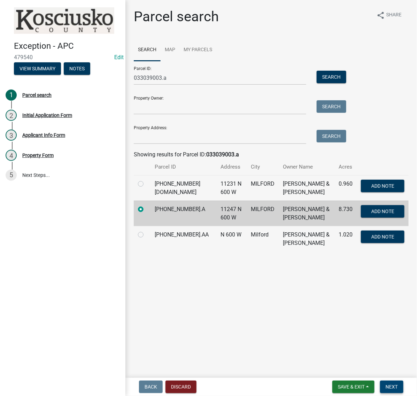 The height and width of the screenshot is (396, 417). Describe the element at coordinates (11, 155) in the screenshot. I see `div: 4` at that location.